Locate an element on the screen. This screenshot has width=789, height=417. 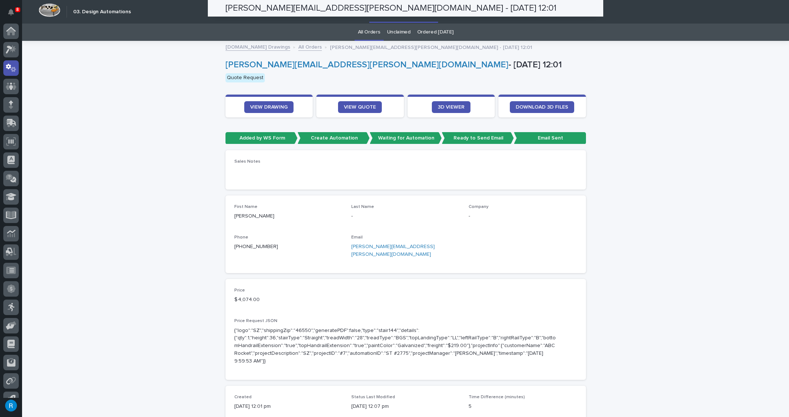
p: 5 is located at coordinates (523, 406).